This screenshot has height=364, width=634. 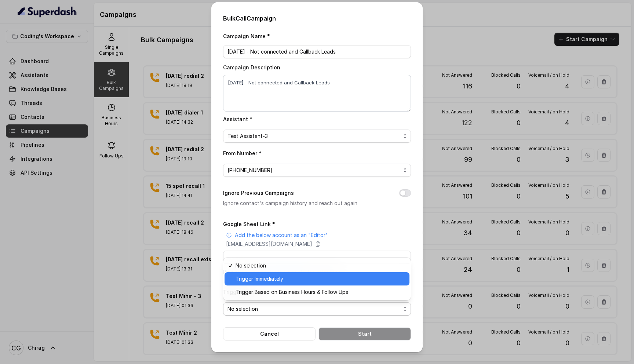 I want to click on span: Trigger Immediately, so click(x=320, y=279).